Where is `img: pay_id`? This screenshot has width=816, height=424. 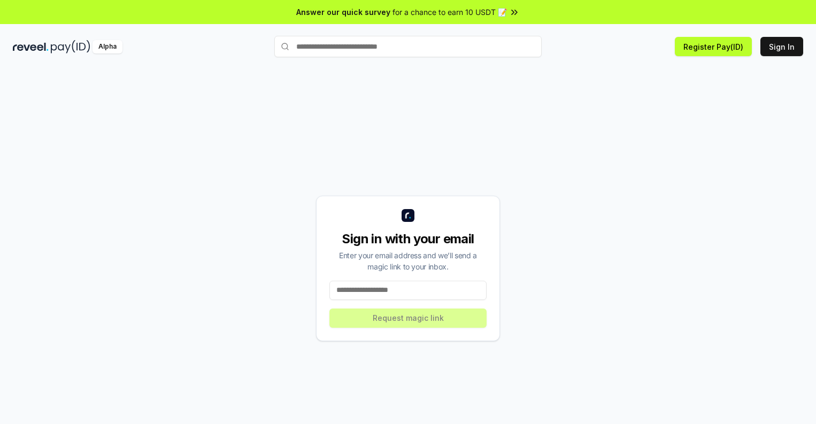 img: pay_id is located at coordinates (71, 47).